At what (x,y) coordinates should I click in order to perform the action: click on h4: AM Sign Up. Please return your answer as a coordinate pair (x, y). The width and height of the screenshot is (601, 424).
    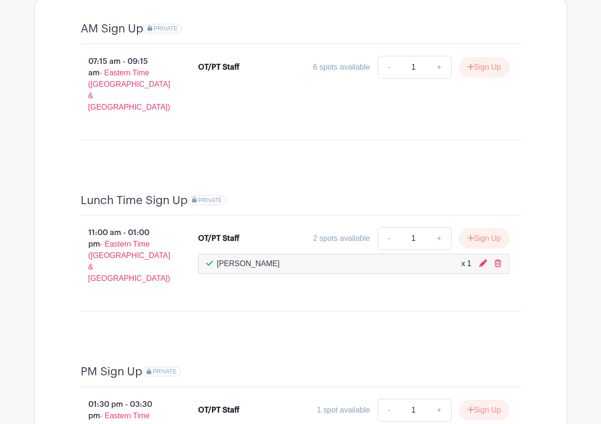
    Looking at the image, I should click on (112, 29).